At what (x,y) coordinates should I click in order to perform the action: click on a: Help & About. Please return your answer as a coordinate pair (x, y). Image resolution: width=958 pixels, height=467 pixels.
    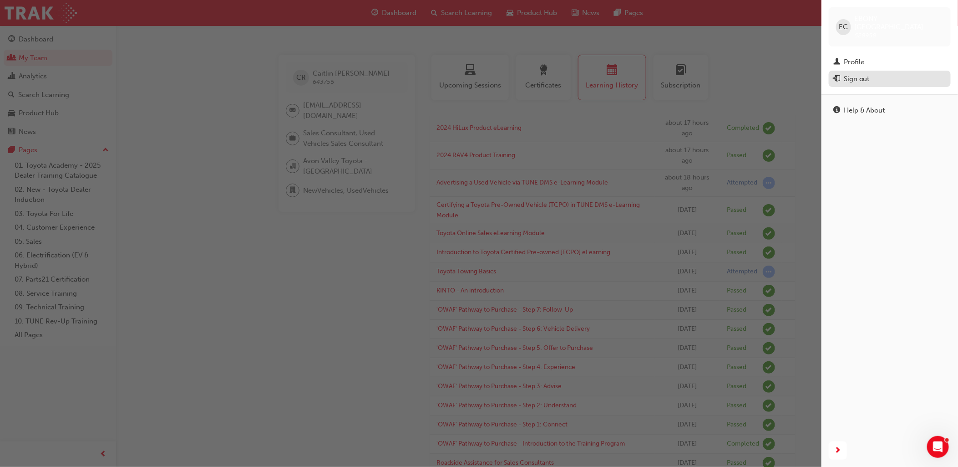
    Looking at the image, I should click on (890, 110).